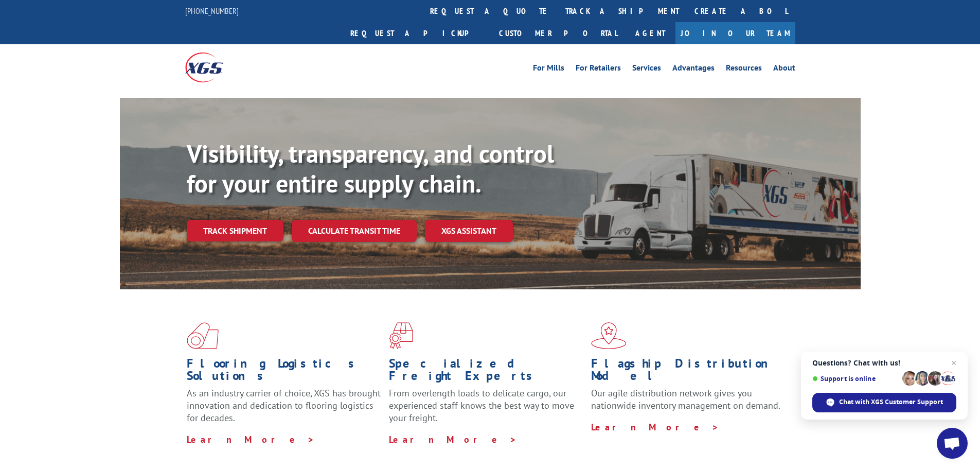 This screenshot has width=980, height=469. Describe the element at coordinates (885, 363) in the screenshot. I see `span: Questions? Chat with us!` at that location.